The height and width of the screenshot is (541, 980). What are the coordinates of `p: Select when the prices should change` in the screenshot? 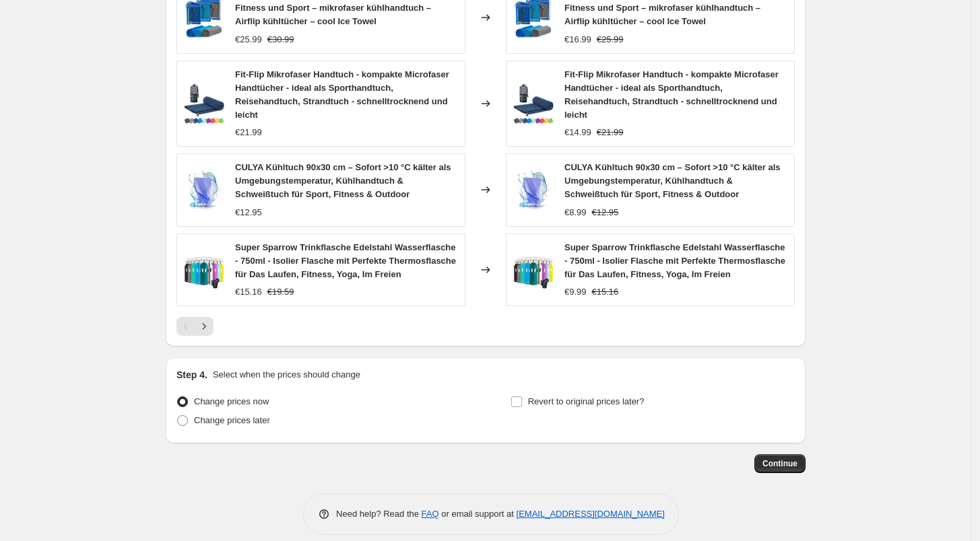 It's located at (286, 375).